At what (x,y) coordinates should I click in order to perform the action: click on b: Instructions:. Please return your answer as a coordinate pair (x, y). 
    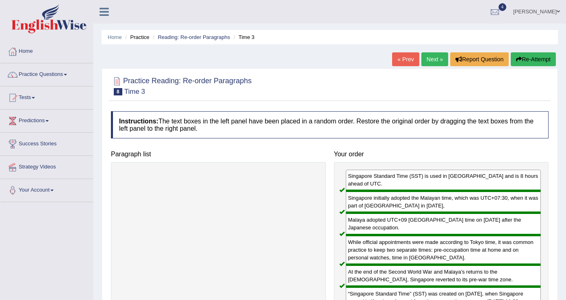
    Looking at the image, I should click on (139, 121).